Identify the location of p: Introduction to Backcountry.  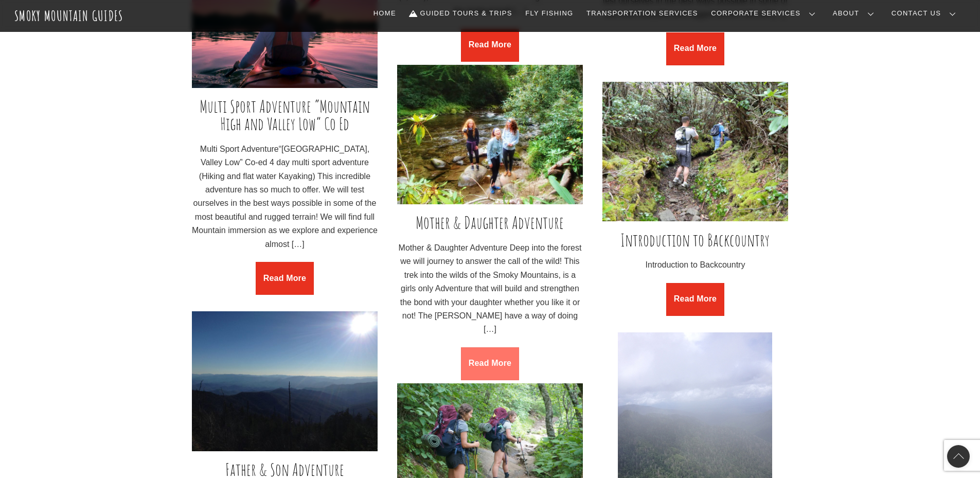
(695, 265).